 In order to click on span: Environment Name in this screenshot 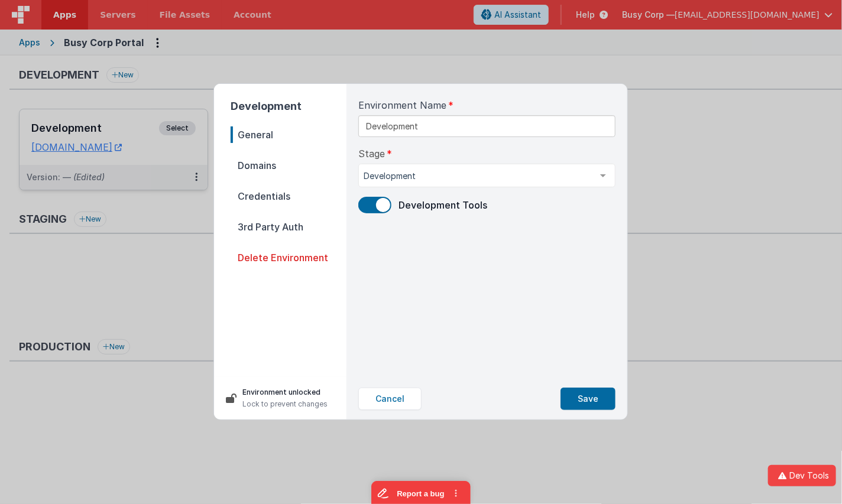, I will do `click(402, 105)`.